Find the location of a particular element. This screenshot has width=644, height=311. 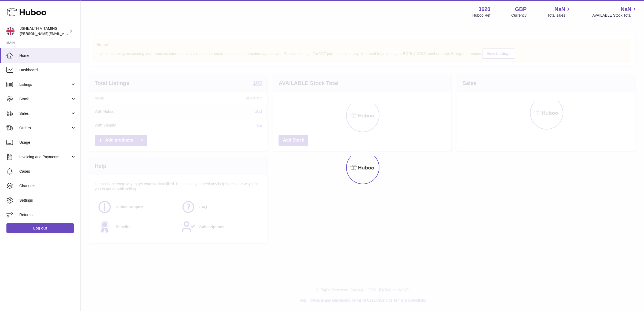

img: francesca@jshealthvitamins.com is located at coordinates (11, 31).